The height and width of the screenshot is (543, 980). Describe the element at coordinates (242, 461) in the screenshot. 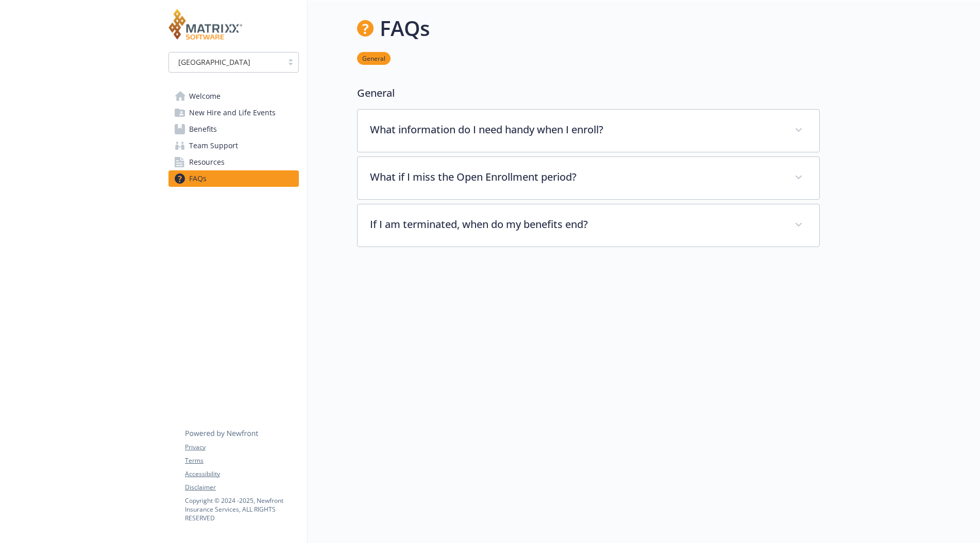

I see `a: Terms` at that location.